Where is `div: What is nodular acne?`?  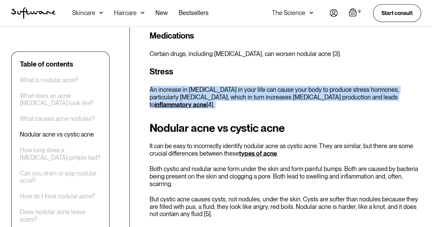
div: What is nodular acne? is located at coordinates (49, 80).